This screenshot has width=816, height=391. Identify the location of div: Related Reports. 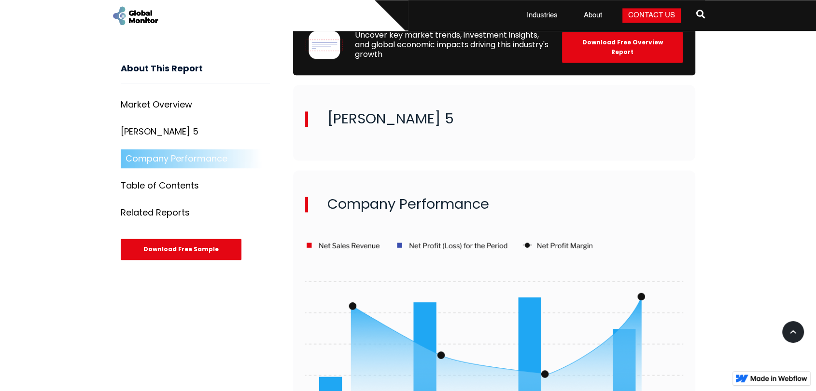
(155, 213).